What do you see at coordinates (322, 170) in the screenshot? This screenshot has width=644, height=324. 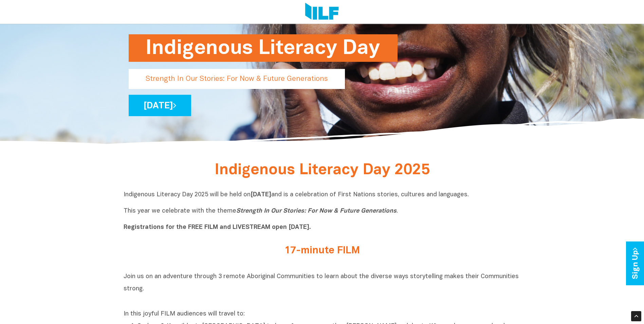 I see `span: Indigenous Literacy Day 2025` at bounding box center [322, 170].